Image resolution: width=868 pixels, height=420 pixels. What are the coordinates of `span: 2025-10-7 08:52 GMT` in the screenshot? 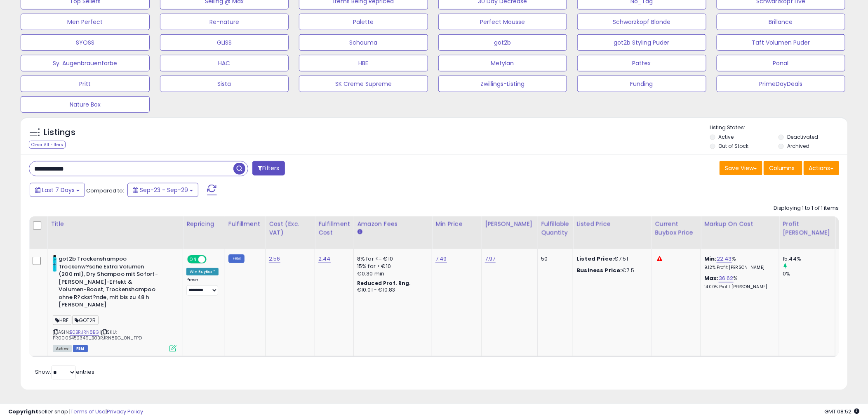 It's located at (842, 411).